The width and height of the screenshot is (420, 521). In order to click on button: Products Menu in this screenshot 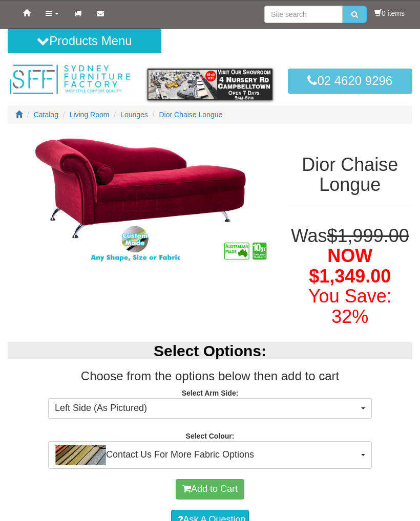, I will do `click(84, 41)`.